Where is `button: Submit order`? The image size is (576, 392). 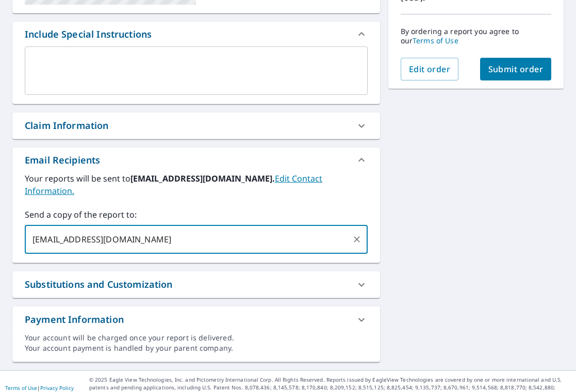 button: Submit order is located at coordinates (516, 69).